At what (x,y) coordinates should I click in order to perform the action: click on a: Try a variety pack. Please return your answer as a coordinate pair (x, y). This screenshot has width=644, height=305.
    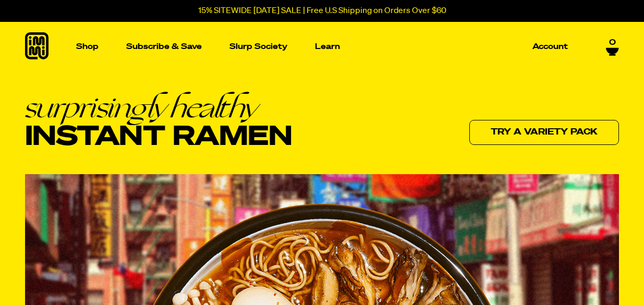
    Looking at the image, I should click on (544, 132).